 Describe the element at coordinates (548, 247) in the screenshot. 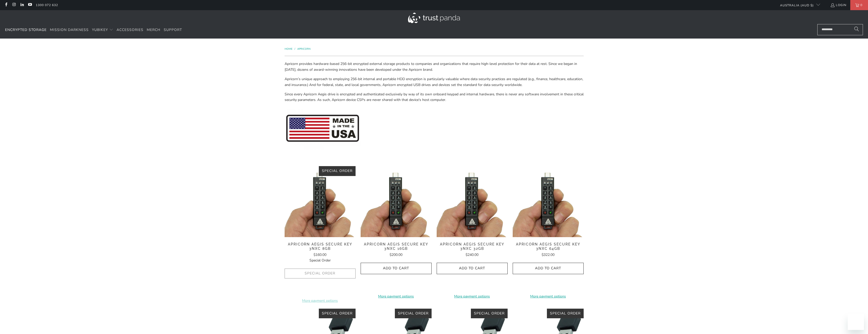

I see `span: Apricorn Aegis Secure Key 3NXC 64GB` at that location.